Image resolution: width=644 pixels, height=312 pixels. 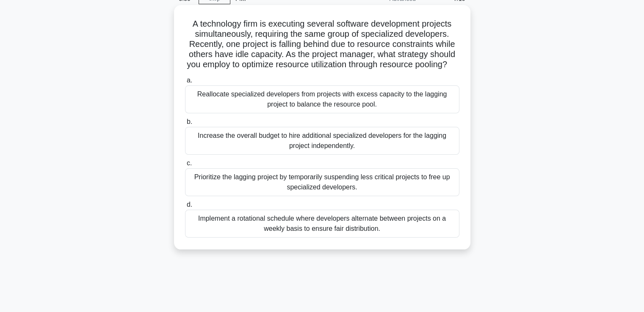 I want to click on div: Implement a rotational schedule where developers alternate between projects on a weekly basis to ..., so click(x=322, y=224).